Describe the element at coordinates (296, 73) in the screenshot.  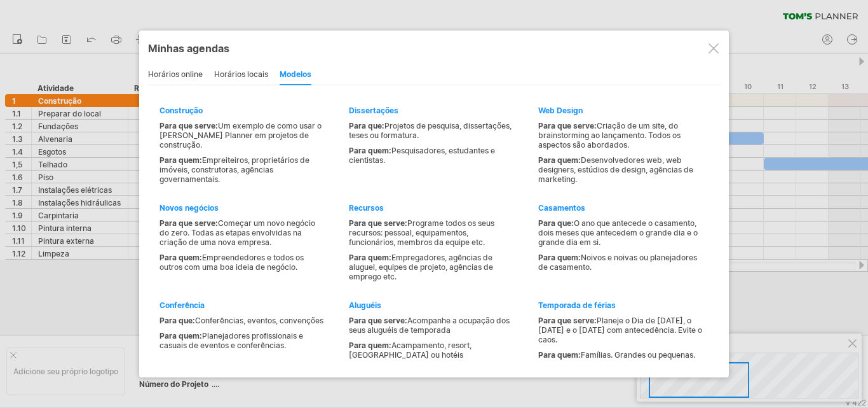
I see `font: modelos` at that location.